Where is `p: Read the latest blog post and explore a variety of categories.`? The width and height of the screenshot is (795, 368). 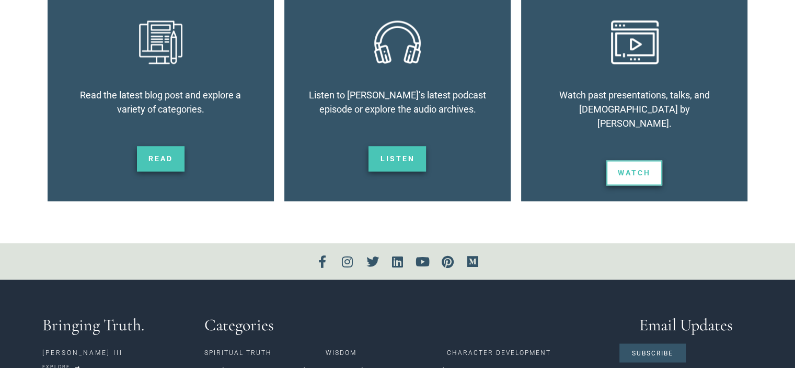 p: Read the latest blog post and explore a variety of categories. is located at coordinates (161, 102).